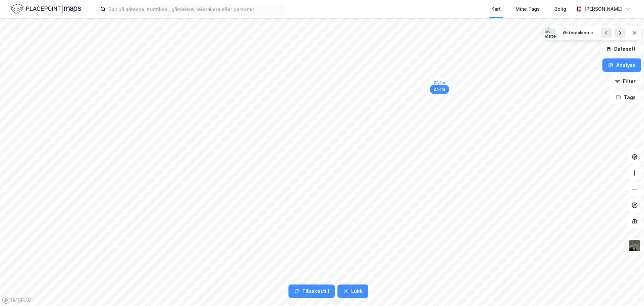 This screenshot has height=306, width=644. What do you see at coordinates (195, 9) in the screenshot?
I see `input: Søk på adresse, matrikkel, gårdeiere, leietakere eller personer` at bounding box center [195, 9].